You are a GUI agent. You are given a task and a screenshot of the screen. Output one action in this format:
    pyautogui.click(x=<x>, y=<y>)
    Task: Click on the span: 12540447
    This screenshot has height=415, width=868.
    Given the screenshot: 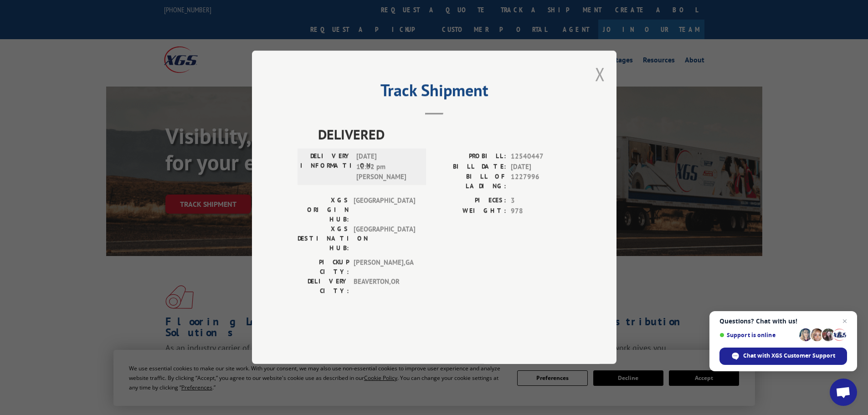 What is the action you would take?
    pyautogui.click(x=541, y=157)
    